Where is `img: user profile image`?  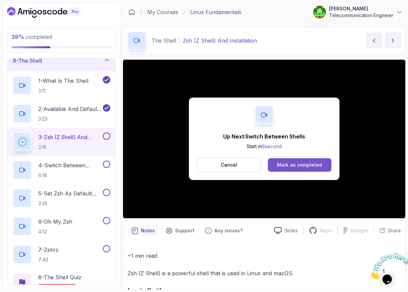 img: user profile image is located at coordinates (319, 12).